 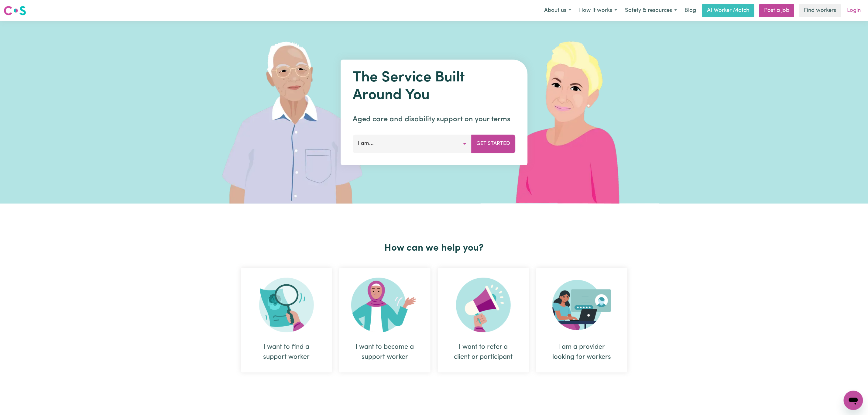 What do you see at coordinates (15, 11) in the screenshot?
I see `a: Careseekers logo` at bounding box center [15, 11].